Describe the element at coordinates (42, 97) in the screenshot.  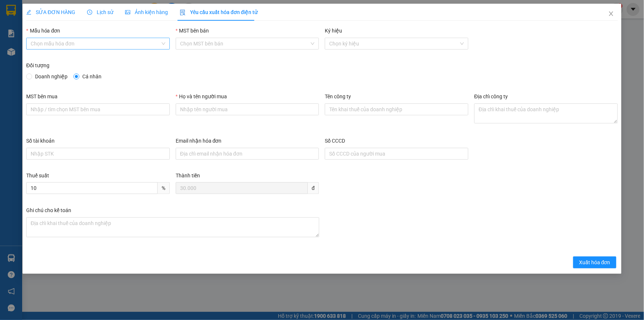
I see `label: MST bên mua` at that location.